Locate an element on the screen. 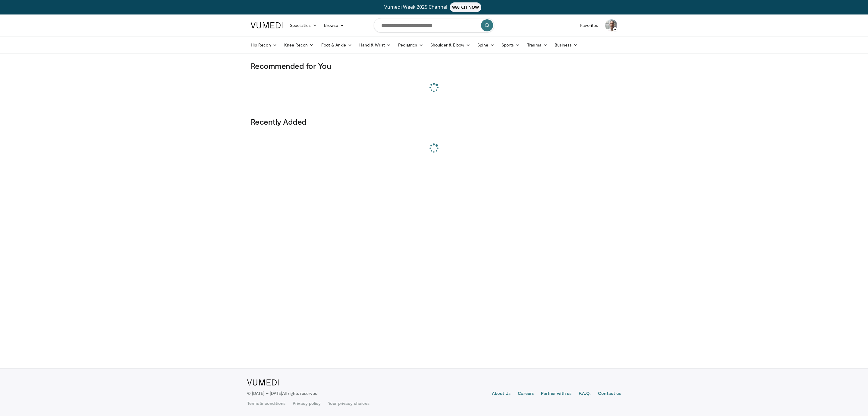 The image size is (868, 416). a: Foot & Ankle is located at coordinates (336, 45).